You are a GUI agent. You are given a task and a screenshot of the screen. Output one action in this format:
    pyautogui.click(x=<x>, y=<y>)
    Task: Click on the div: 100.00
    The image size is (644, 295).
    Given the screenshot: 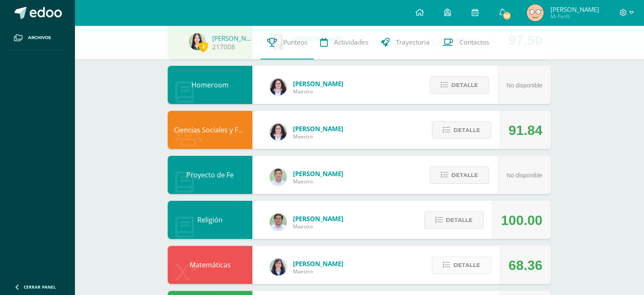 What is the action you would take?
    pyautogui.click(x=522, y=220)
    